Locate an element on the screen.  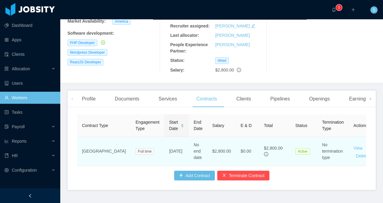
i: icon: right is located at coordinates (370, 99).